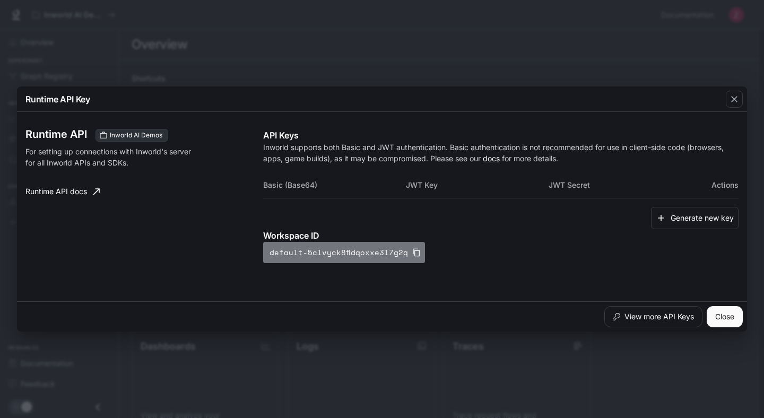 The image size is (764, 418). I want to click on th: Actions, so click(714, 185).